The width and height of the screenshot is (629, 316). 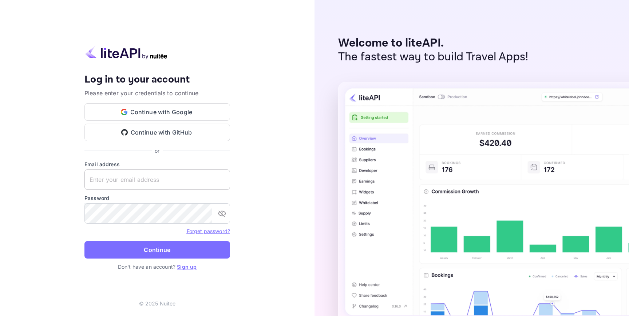 I want to click on p: © 2025 Nuitee, so click(x=157, y=303).